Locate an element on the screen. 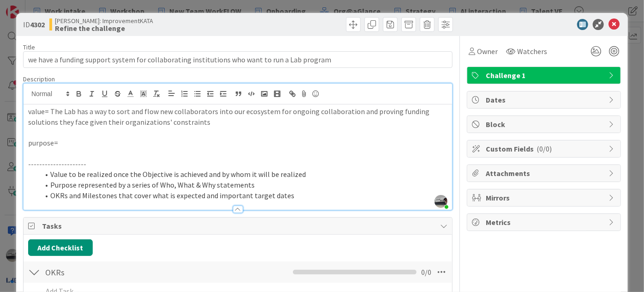  b: Refine the challenge is located at coordinates (104, 28).